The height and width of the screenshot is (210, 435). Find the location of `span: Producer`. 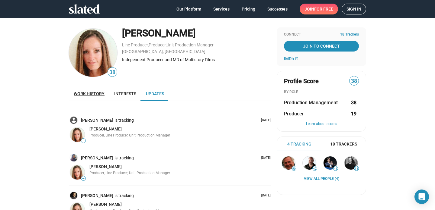

span: Producer is located at coordinates (294, 114).